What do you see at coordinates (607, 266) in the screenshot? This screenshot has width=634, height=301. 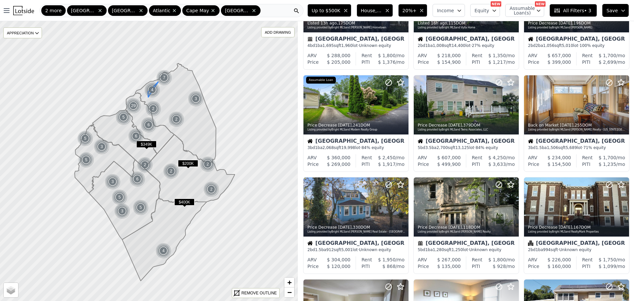 I see `span: $ 1,099` at bounding box center [607, 266].